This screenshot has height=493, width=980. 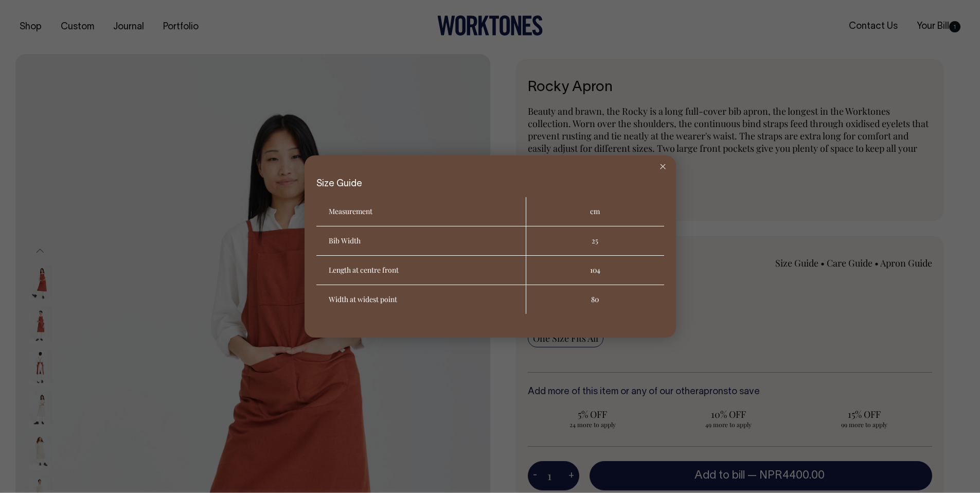 What do you see at coordinates (595, 270) in the screenshot?
I see `td: 104` at bounding box center [595, 270].